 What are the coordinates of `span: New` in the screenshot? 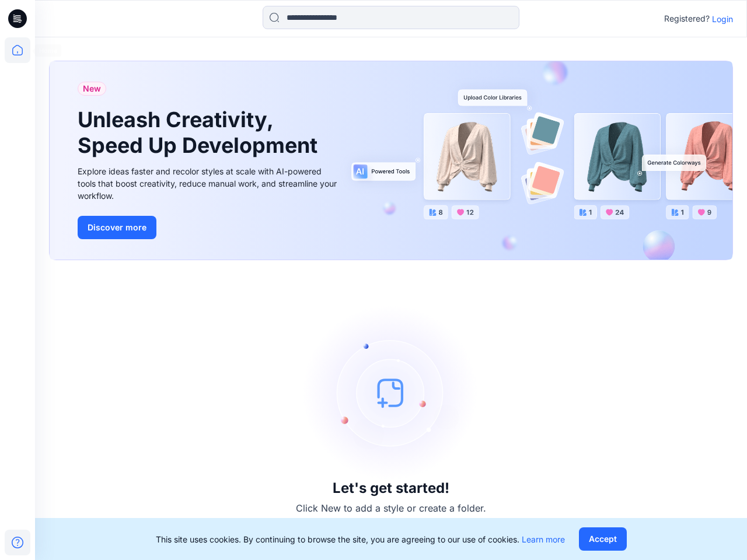 It's located at (92, 89).